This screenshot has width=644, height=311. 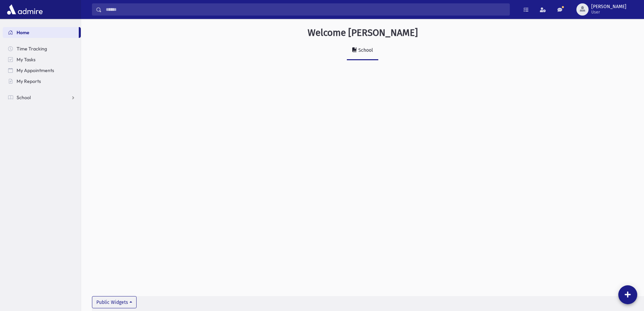 What do you see at coordinates (609, 12) in the screenshot?
I see `span: User` at bounding box center [609, 12].